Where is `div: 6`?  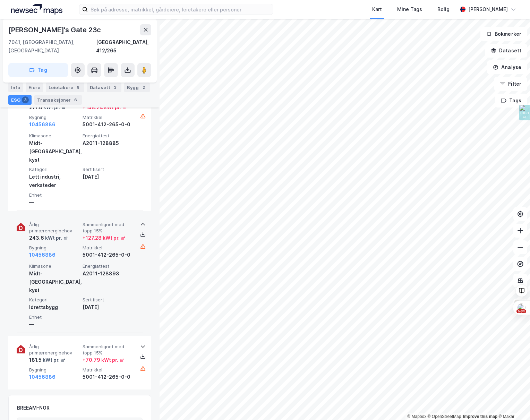
div: 6 is located at coordinates (76, 100).